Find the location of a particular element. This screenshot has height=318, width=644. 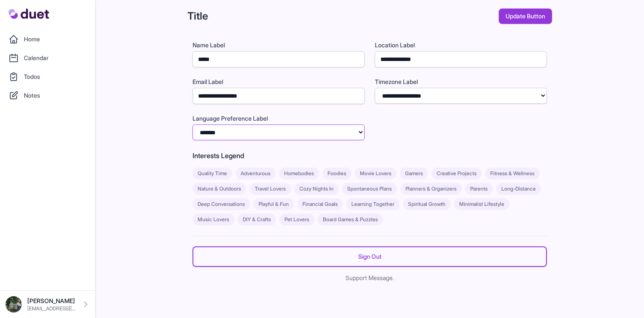

div: Board Games & Puzzles is located at coordinates (350, 220).